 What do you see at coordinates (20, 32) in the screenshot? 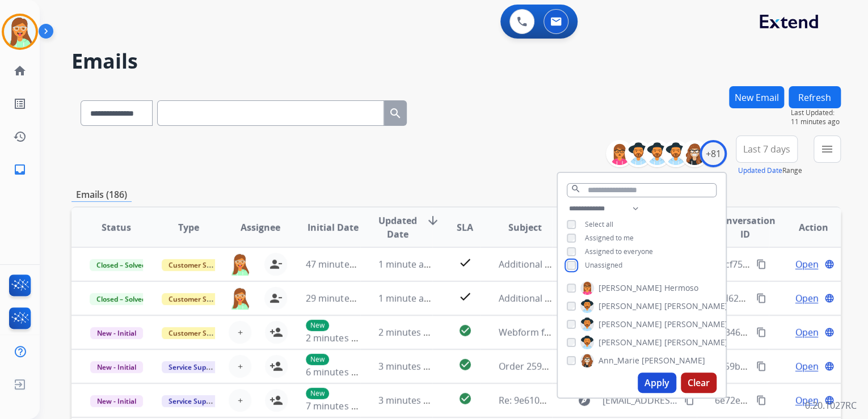
I see `img: avatar` at bounding box center [20, 32].